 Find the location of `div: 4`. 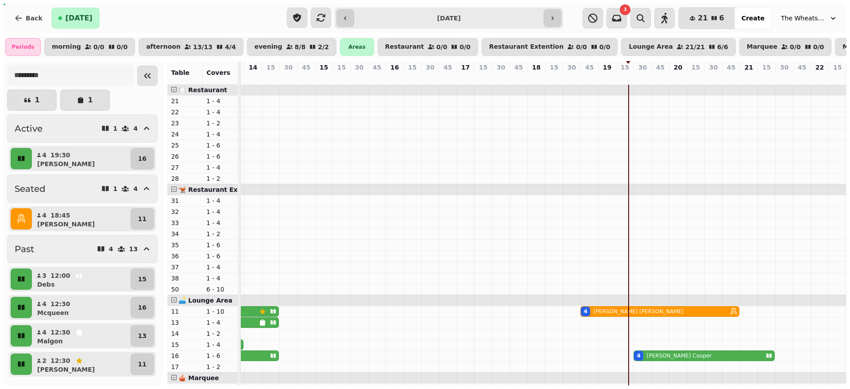

div: 4 is located at coordinates (639, 356).